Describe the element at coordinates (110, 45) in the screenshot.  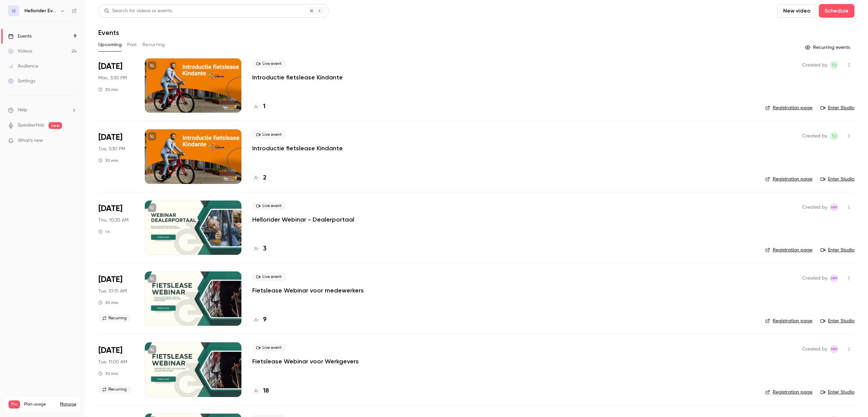
I see `button: Upcoming` at that location.